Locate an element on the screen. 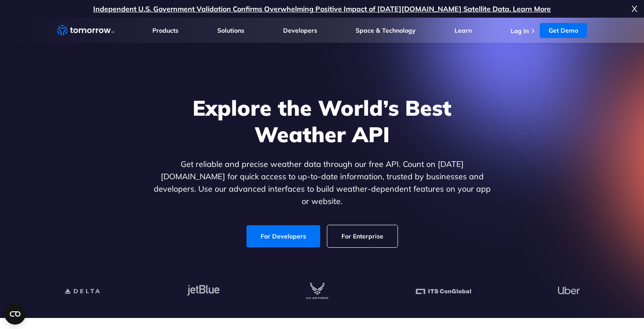  a: For Enterprise is located at coordinates (362, 237).